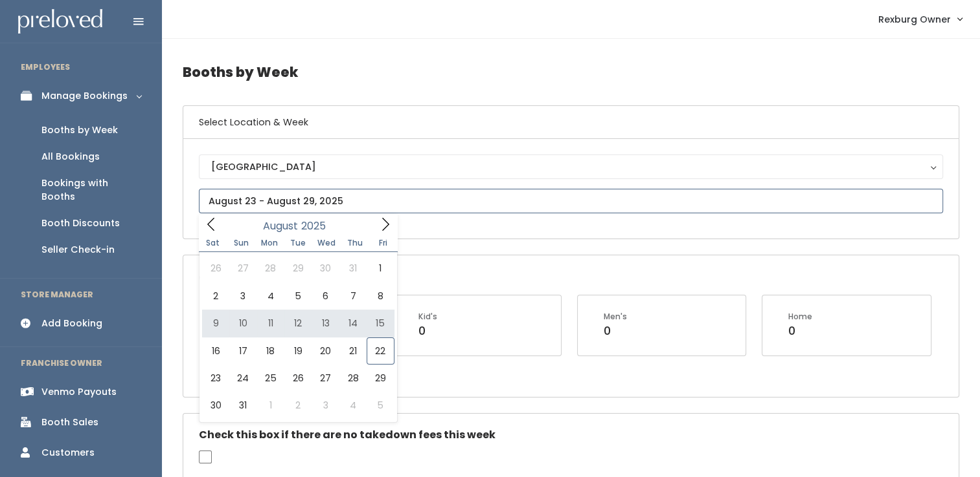  What do you see at coordinates (216, 268) in the screenshot?
I see `span: July 26, 2025` at bounding box center [216, 268].